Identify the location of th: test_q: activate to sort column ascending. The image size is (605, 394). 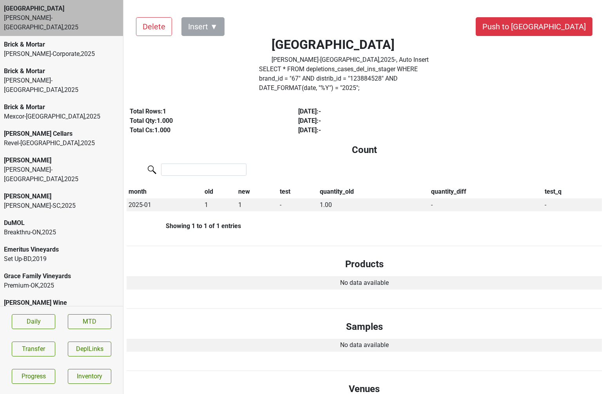
(572, 192).